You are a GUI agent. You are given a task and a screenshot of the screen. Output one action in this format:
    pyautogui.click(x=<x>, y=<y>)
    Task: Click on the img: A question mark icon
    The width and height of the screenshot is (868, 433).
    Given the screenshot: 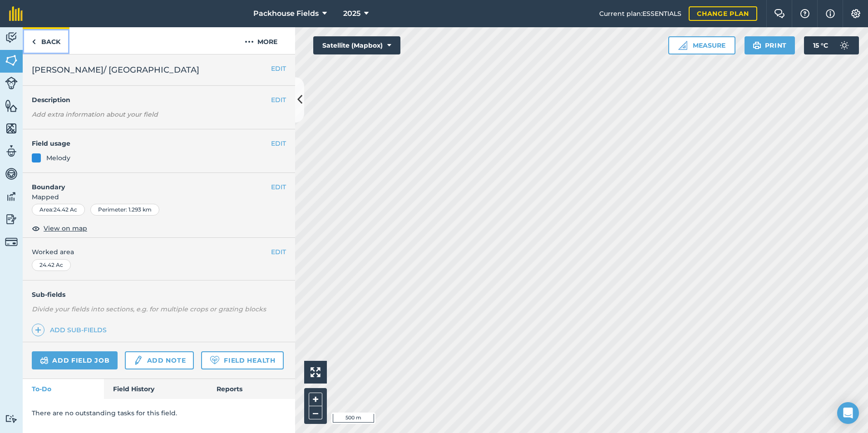 What is the action you would take?
    pyautogui.click(x=805, y=14)
    